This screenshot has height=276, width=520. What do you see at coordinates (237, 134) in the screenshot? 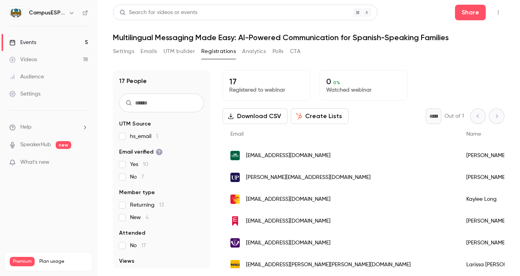
I see `span: Email` at bounding box center [237, 134].